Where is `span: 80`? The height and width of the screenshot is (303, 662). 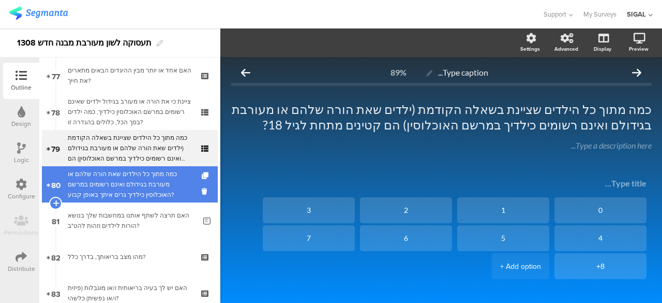 span: 80 is located at coordinates (56, 184).